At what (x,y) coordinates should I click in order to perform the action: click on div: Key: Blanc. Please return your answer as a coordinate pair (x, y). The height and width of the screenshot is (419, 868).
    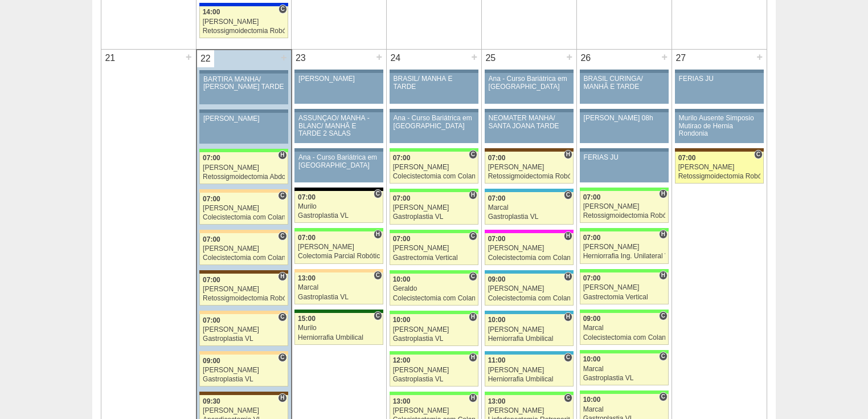
    Looking at the image, I should click on (339, 190).